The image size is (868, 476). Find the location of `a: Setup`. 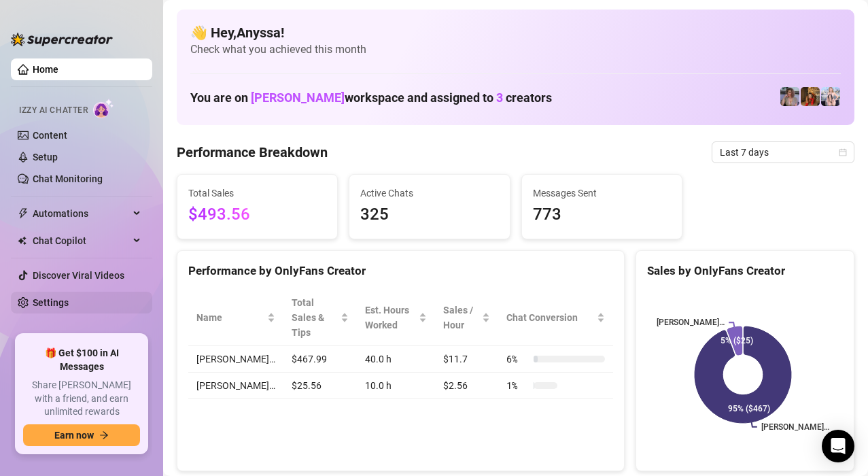

a: Setup is located at coordinates (45, 157).